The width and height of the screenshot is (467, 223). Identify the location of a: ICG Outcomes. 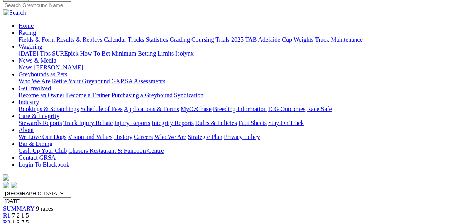
(287, 109).